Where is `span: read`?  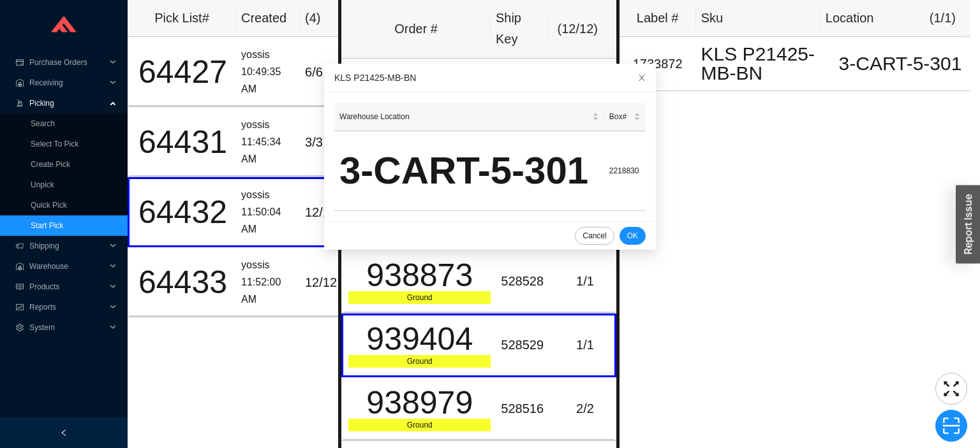
span: read is located at coordinates (20, 287).